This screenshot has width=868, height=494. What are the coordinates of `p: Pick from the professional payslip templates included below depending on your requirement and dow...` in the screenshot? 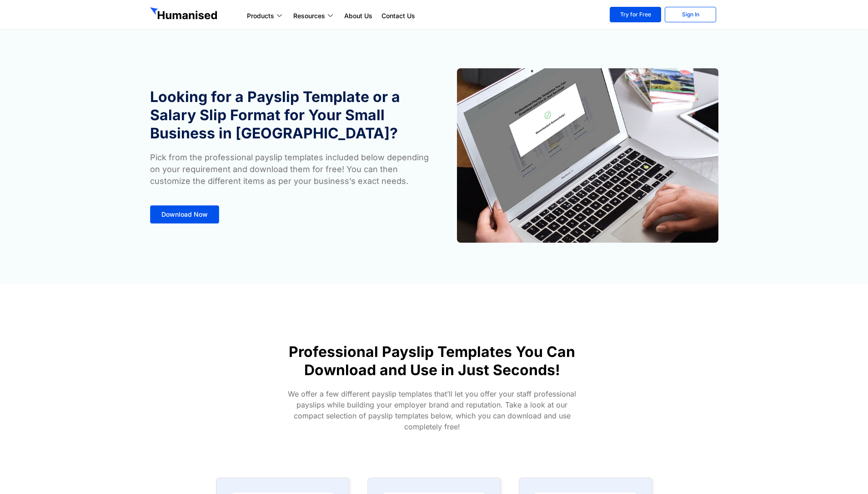 It's located at (290, 169).